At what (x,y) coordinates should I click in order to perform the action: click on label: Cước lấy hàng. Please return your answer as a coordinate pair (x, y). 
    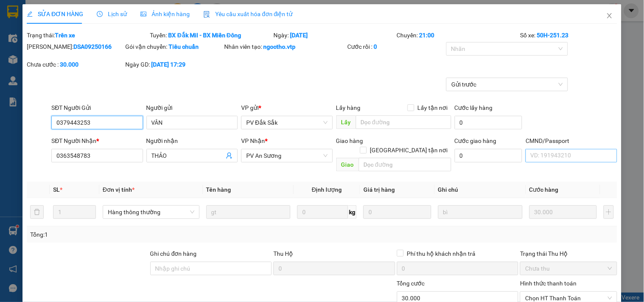
    Looking at the image, I should click on (474, 108).